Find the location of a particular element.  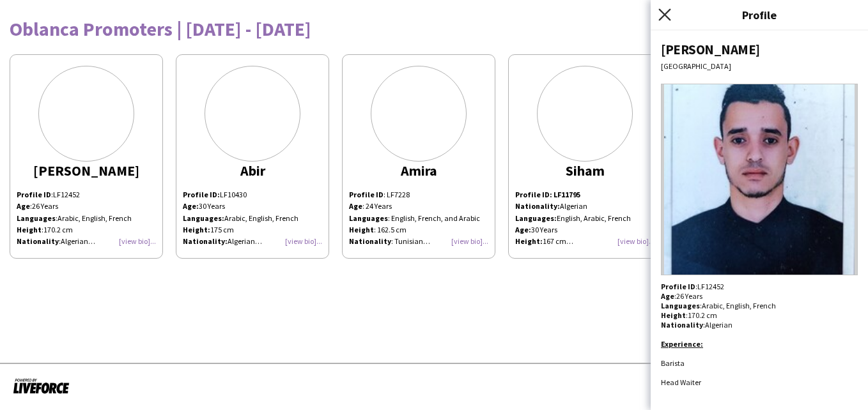

h3: Profile is located at coordinates (759, 14).